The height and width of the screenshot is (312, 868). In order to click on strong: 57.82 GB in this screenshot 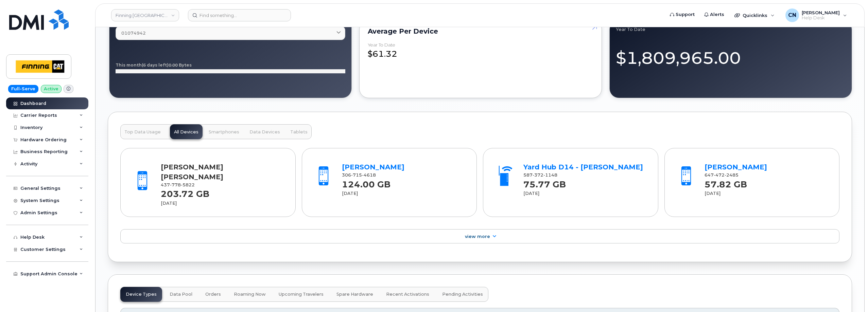, I will do `click(725, 183)`.